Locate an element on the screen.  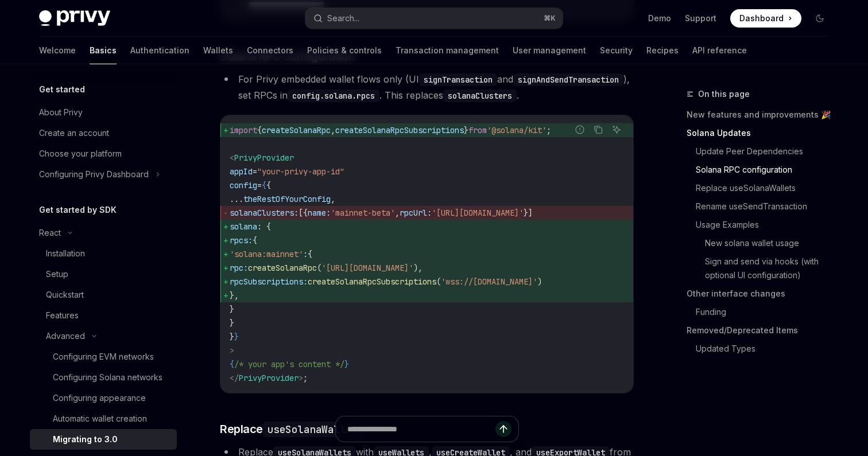
span: '@solana/kit' is located at coordinates (517, 130).